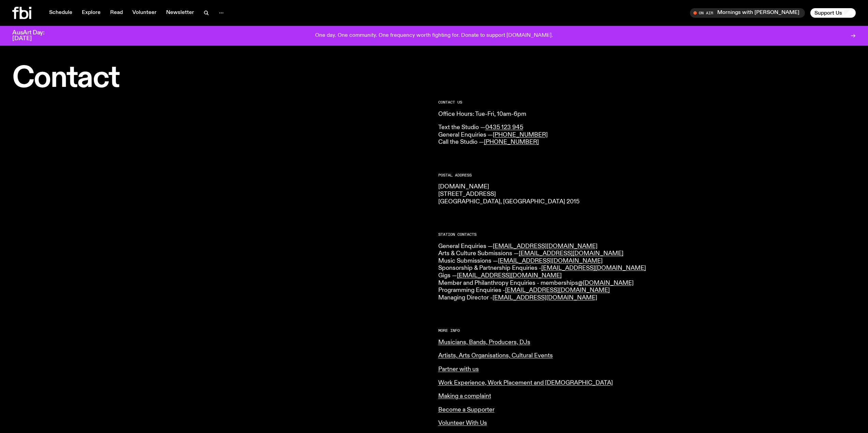 This screenshot has width=868, height=433. What do you see at coordinates (144, 13) in the screenshot?
I see `a: Volunteer` at bounding box center [144, 13].